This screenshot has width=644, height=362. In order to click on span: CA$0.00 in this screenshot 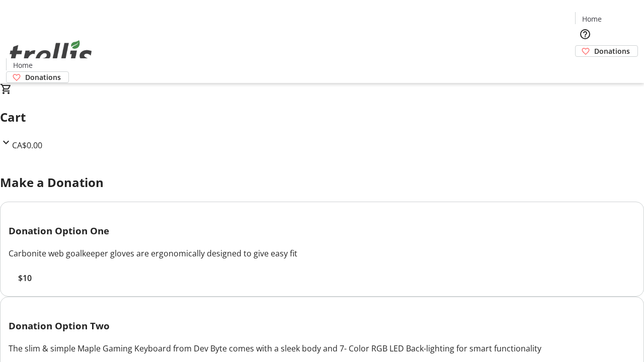, I will do `click(27, 146)`.